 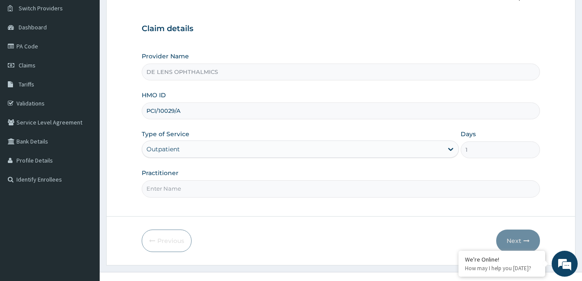 What do you see at coordinates (95, 54) in the screenshot?
I see `div: Chat with us now` at bounding box center [95, 54].